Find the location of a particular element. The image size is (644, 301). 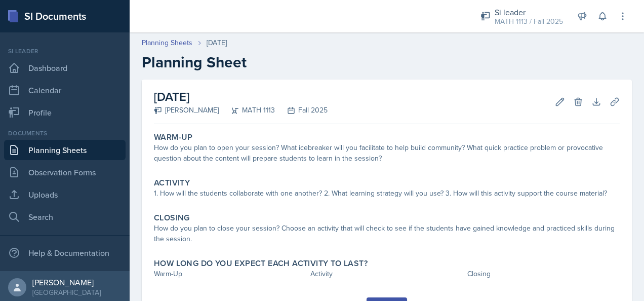

label: How long do you expect each activity to last? is located at coordinates (261, 264).